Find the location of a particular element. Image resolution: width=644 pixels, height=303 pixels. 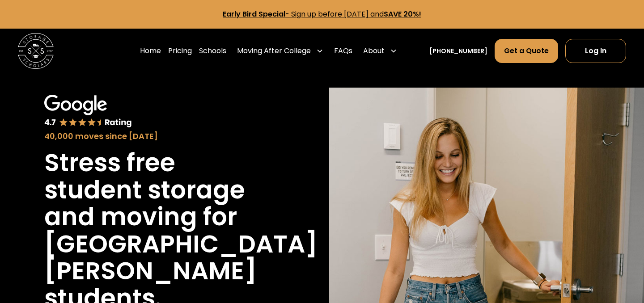

a: Log In is located at coordinates (595, 51).